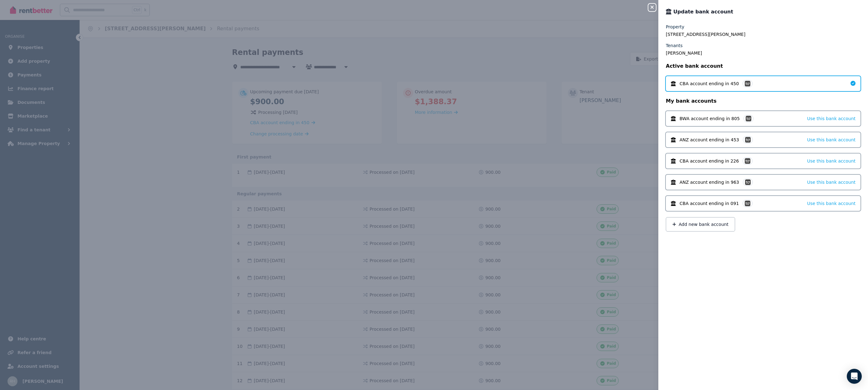  Describe the element at coordinates (703, 12) in the screenshot. I see `span: Update bank account` at that location.